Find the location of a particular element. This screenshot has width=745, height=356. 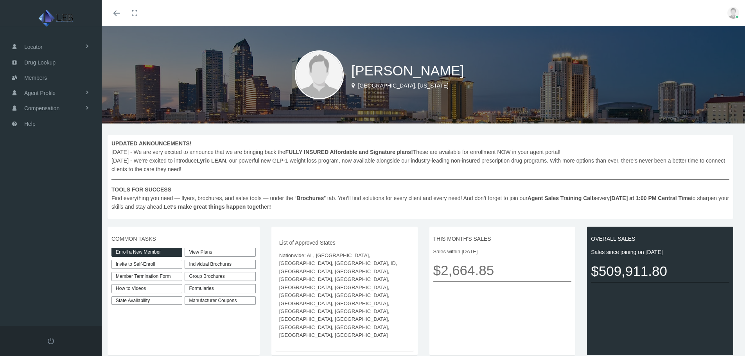

span: Locator is located at coordinates (33, 47).